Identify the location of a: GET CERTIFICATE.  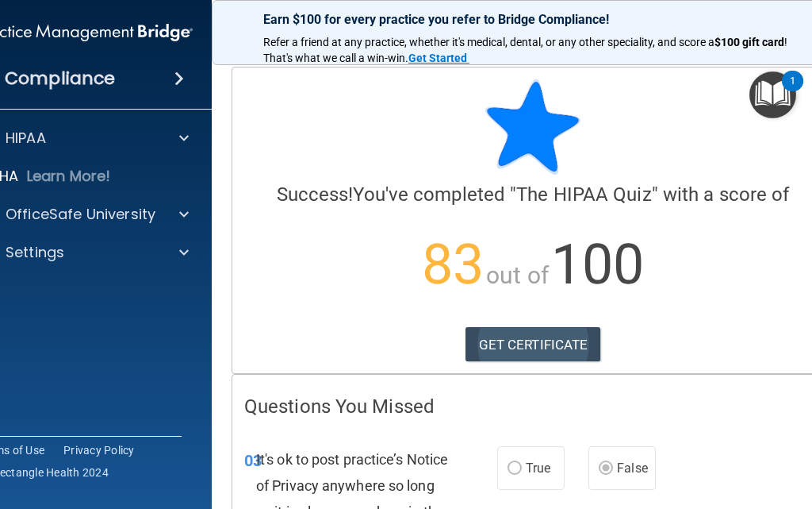
(533, 344).